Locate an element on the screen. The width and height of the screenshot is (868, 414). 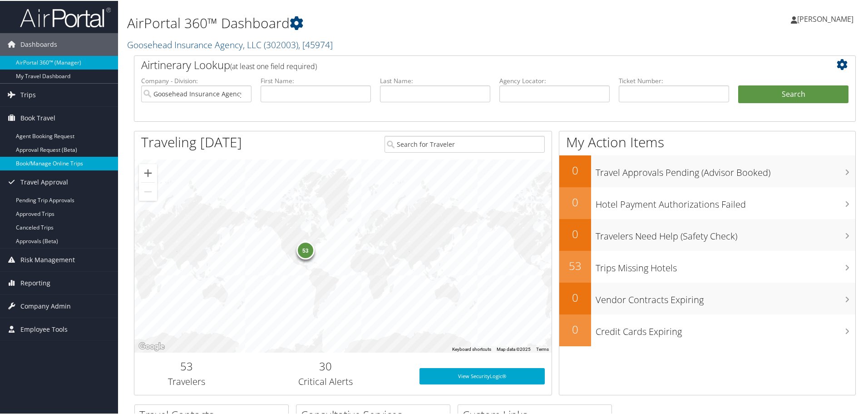
a: 0Hotel Payment Authorizations Failed is located at coordinates (707, 202).